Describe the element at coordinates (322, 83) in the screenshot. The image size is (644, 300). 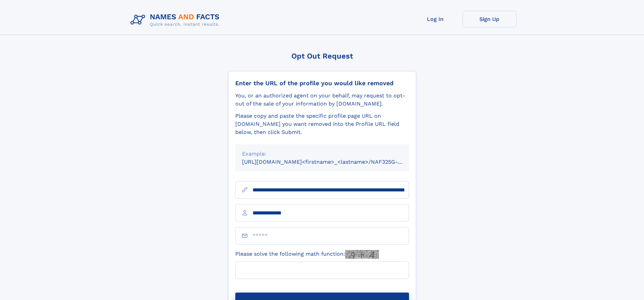
I see `div: Enter the URL of the profile you would like removed` at that location.